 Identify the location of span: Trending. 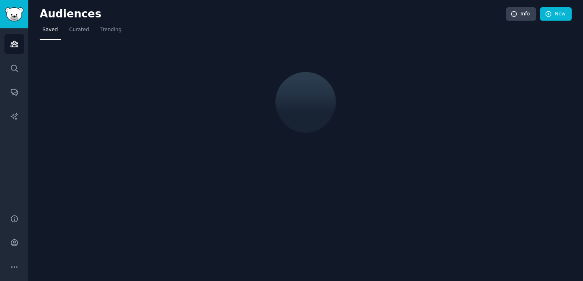
(111, 30).